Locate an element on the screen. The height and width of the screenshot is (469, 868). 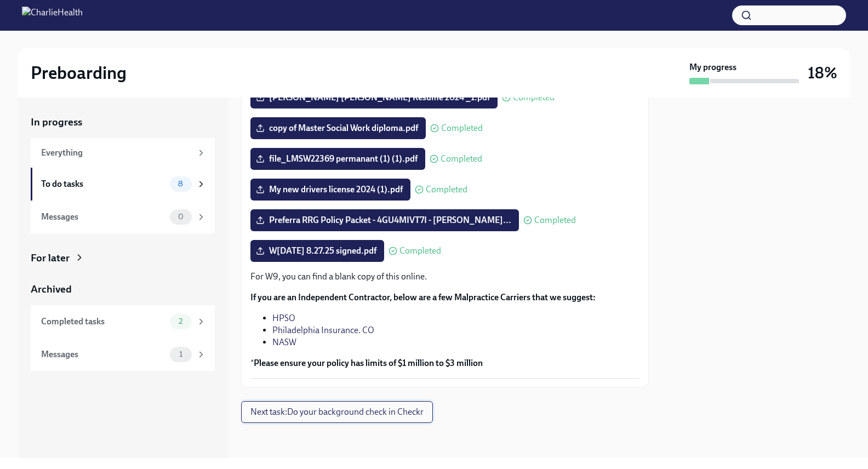
a: NASW is located at coordinates (285, 342).